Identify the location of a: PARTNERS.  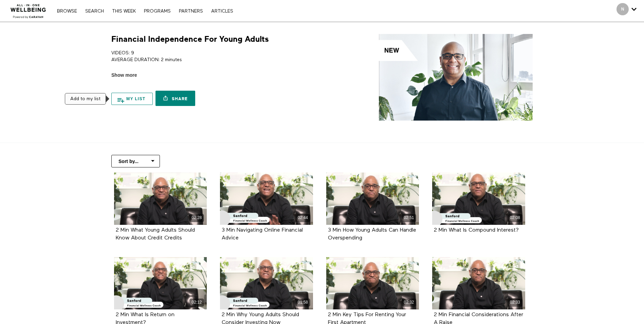
(191, 11).